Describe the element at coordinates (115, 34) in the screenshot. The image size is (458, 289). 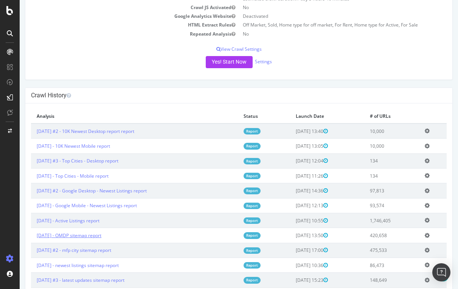
I see `td: Repeated Analysis` at that location.